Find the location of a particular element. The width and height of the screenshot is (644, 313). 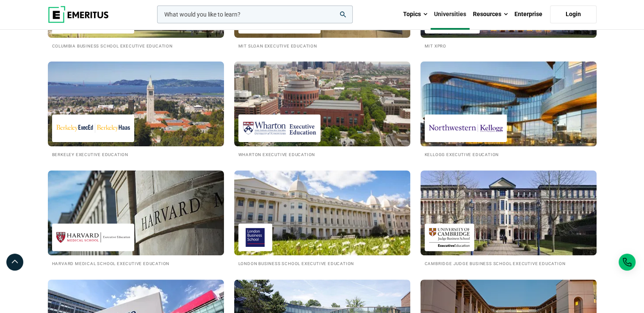

a: Universities We Work With Harvard Medical School Executive Education Harvard Medical School Execu... is located at coordinates (136, 218).